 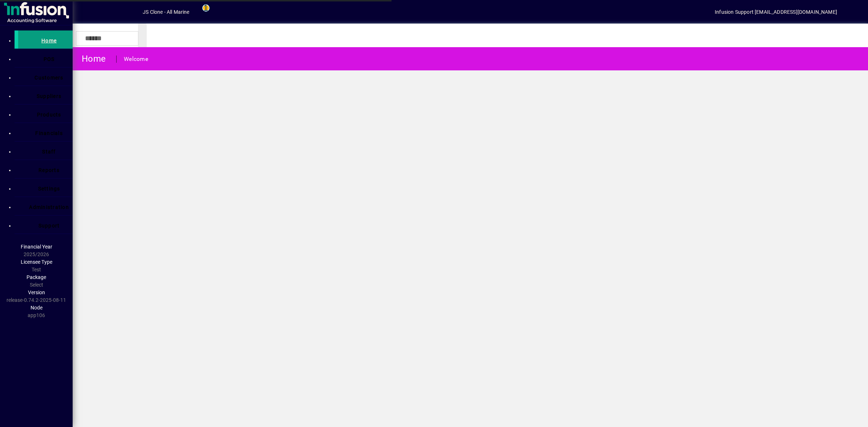 I want to click on a: Suppliers, so click(x=46, y=95).